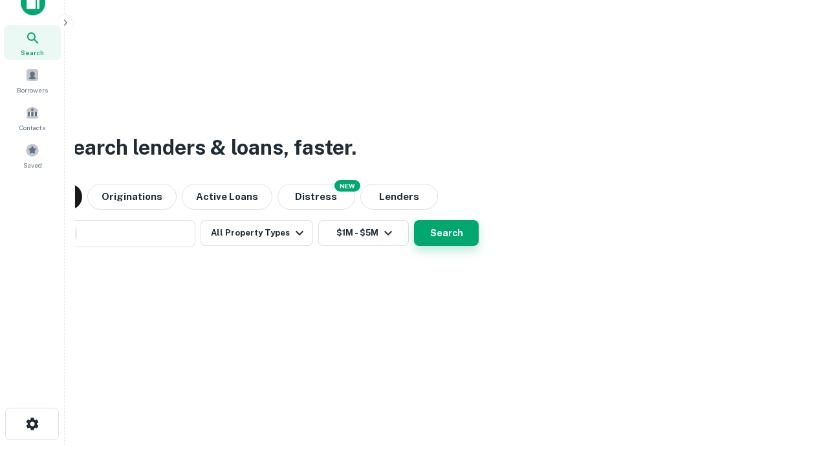 The height and width of the screenshot is (466, 828). What do you see at coordinates (32, 43) in the screenshot?
I see `div: Search` at bounding box center [32, 43].